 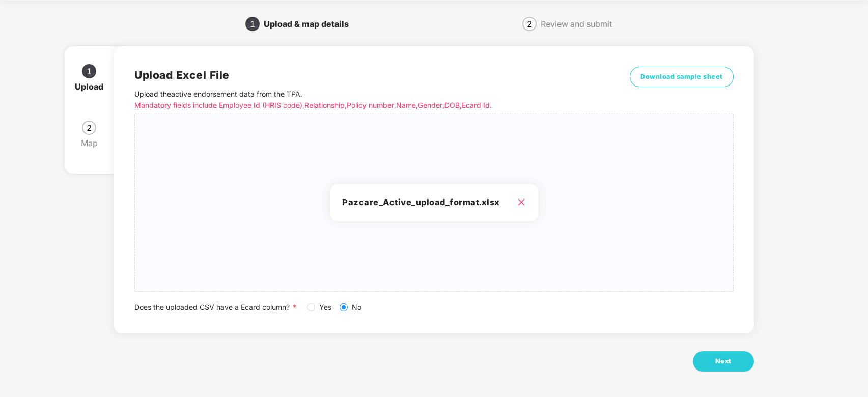 What do you see at coordinates (371, 105) in the screenshot?
I see `p: Mandatory fields include Employee Id (HRIS code), Relationship, Policy number, Name, Gender, DOB,...` at bounding box center [371, 105].